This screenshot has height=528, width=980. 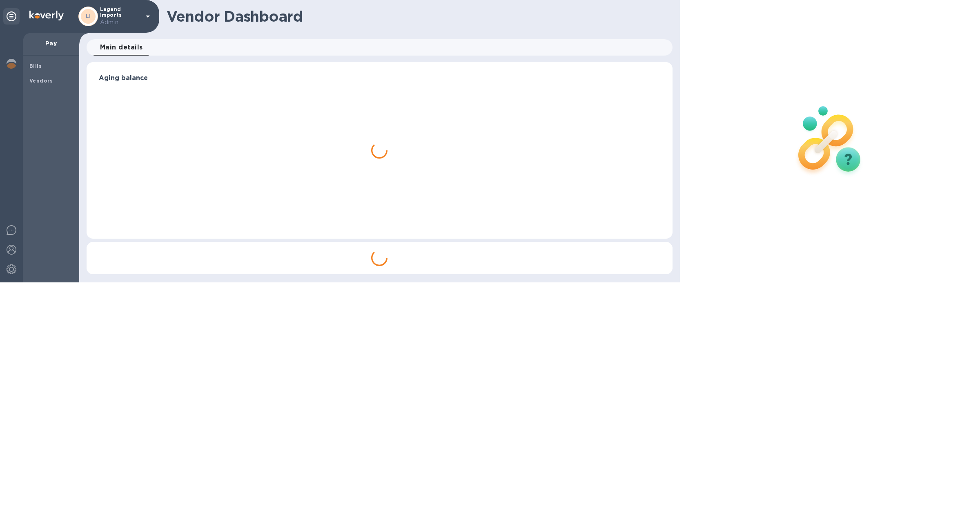 What do you see at coordinates (41, 81) in the screenshot?
I see `b: Vendors` at bounding box center [41, 81].